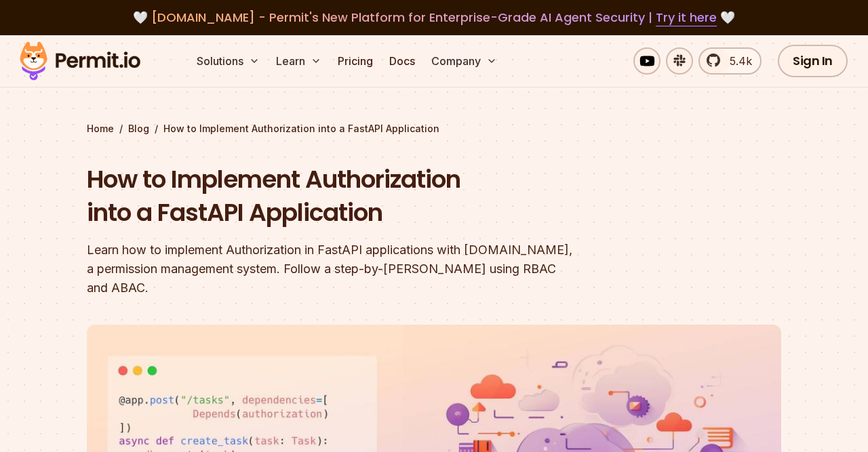 Image resolution: width=868 pixels, height=452 pixels. What do you see at coordinates (812, 61) in the screenshot?
I see `a: Sign In` at bounding box center [812, 61].